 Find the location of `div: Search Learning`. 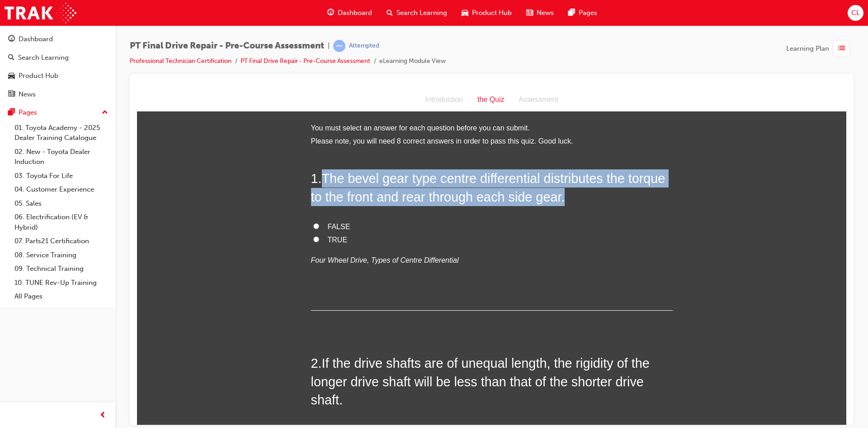

div: Search Learning is located at coordinates (43, 58).